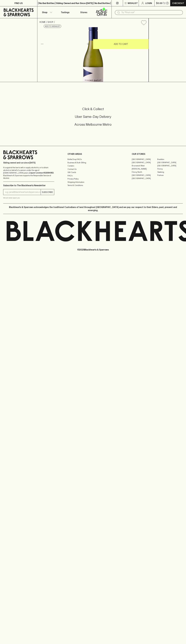 The height and width of the screenshot is (644, 186). Describe the element at coordinates (144, 172) in the screenshot. I see `a: Fitzroy North` at that location.